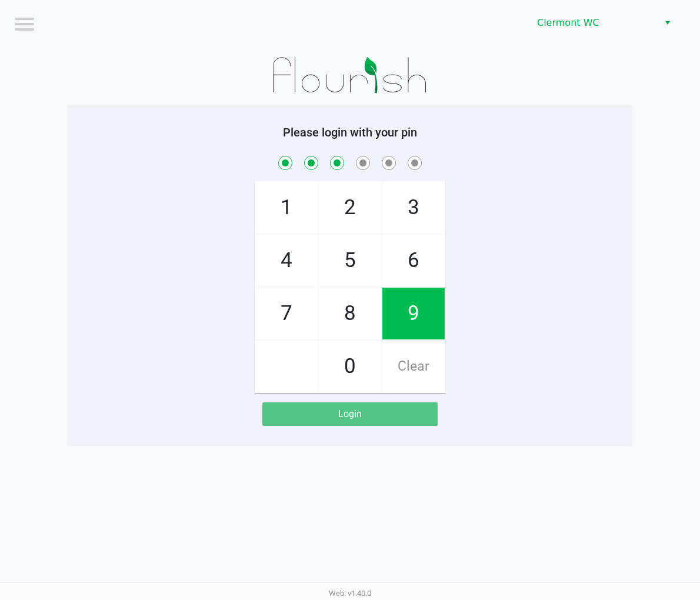 This screenshot has height=600, width=700. I want to click on span: Clermont WC, so click(595, 23).